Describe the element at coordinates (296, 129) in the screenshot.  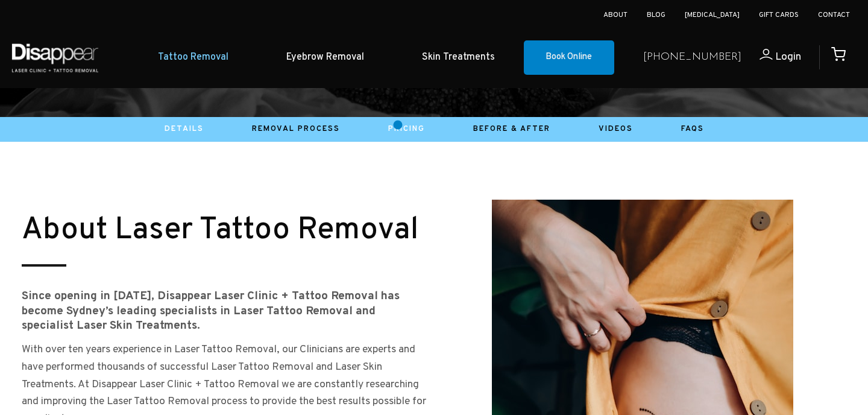
I see `a: Removal Process` at that location.